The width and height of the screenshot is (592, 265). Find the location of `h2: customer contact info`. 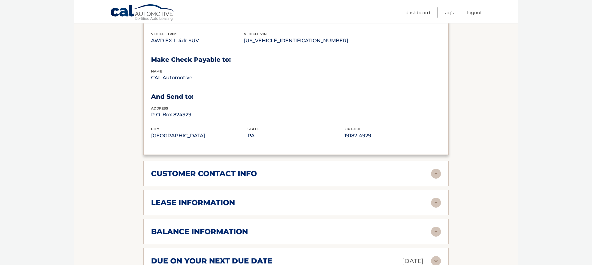

h2: customer contact info is located at coordinates (204, 173).